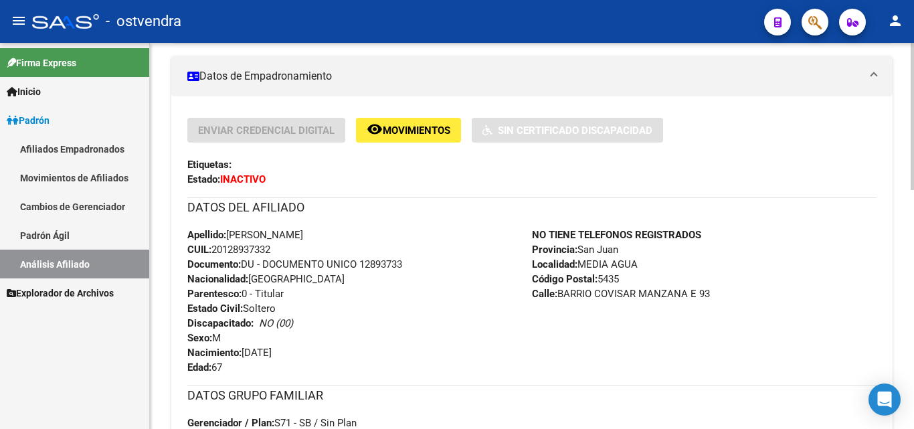 The width and height of the screenshot is (914, 429). I want to click on span: Enviar Credencial Digital, so click(266, 130).